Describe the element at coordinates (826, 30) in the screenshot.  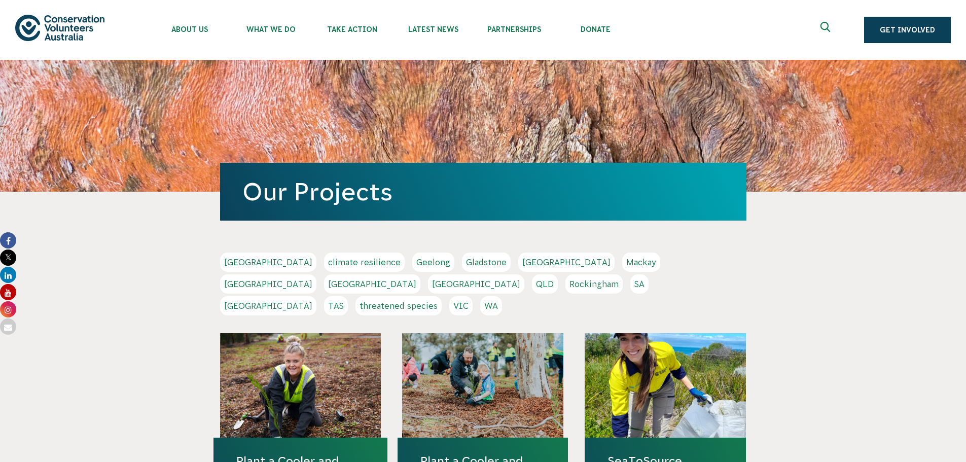
I see `button: Expand search box Close search box` at that location.